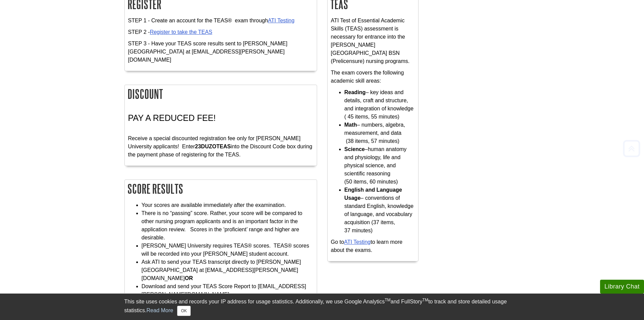 The height and width of the screenshot is (320, 644). Describe the element at coordinates (373, 77) in the screenshot. I see `p: The exam covers the following academic skill areas:` at that location.